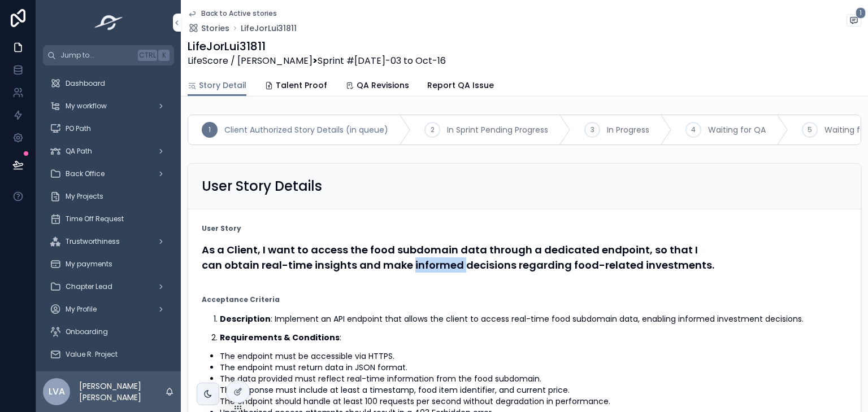  Describe the element at coordinates (306, 130) in the screenshot. I see `span: Client Authorized Story Details (in queue)` at that location.